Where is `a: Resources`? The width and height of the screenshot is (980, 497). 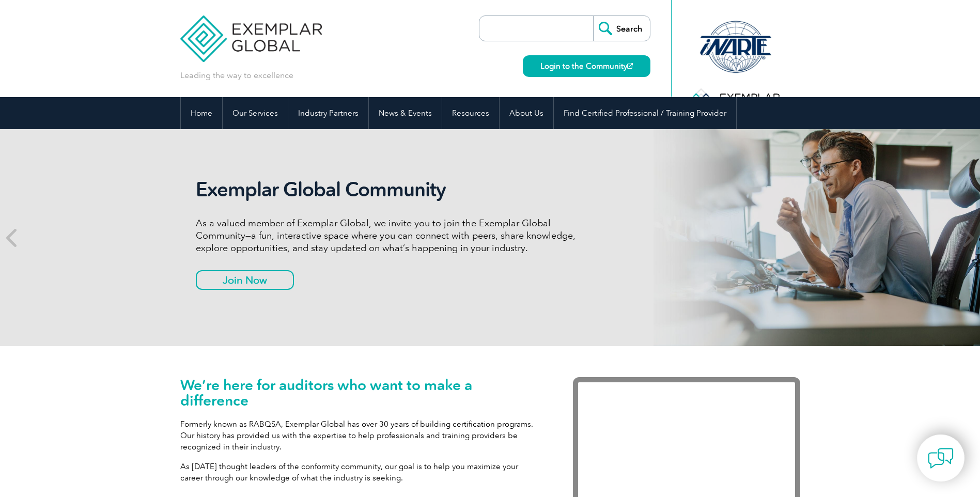
a: Resources is located at coordinates (471, 113).